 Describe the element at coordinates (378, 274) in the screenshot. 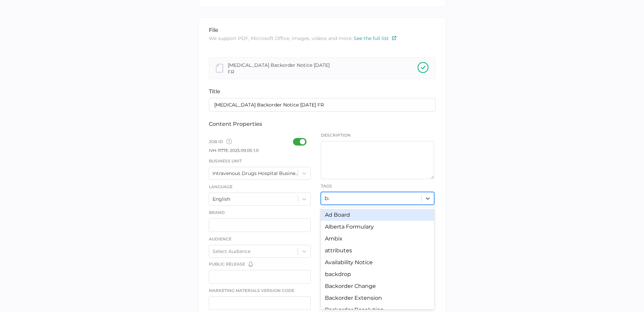

I see `div: backdrop` at that location.